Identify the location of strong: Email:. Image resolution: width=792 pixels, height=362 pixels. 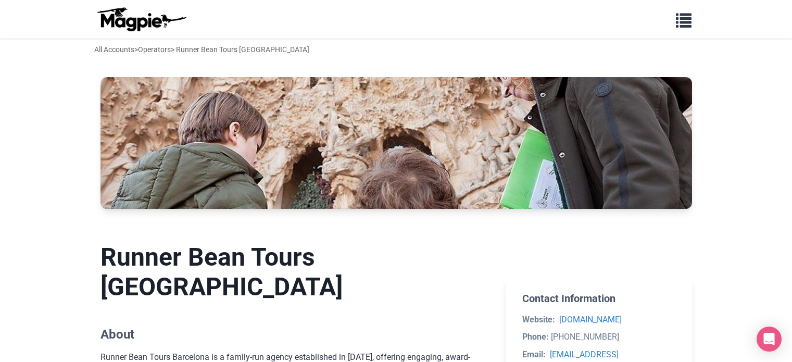
(534, 354).